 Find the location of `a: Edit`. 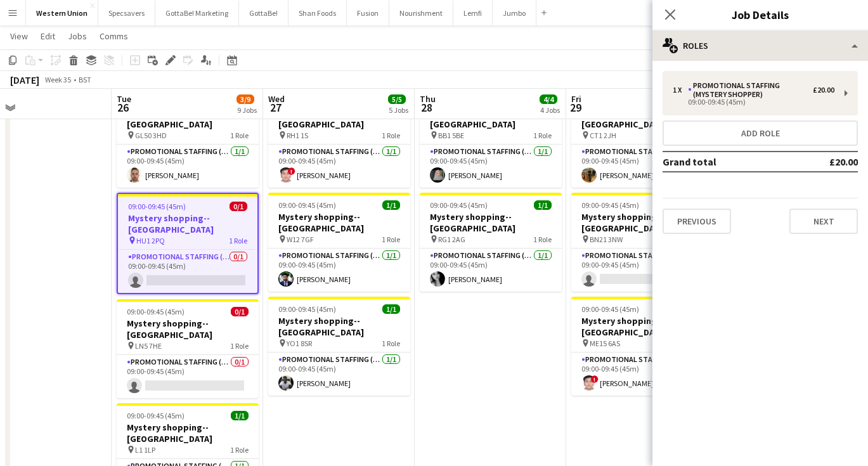

a: Edit is located at coordinates (48, 36).